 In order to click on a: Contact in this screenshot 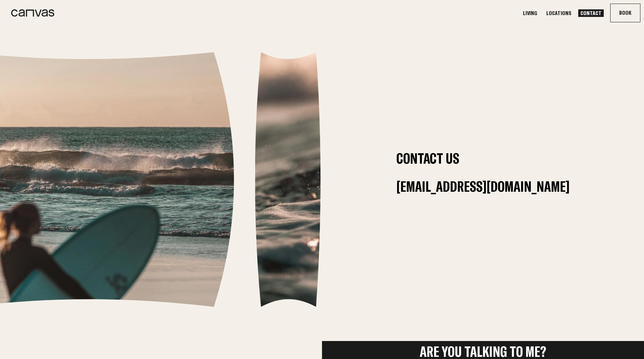, I will do `click(591, 13)`.